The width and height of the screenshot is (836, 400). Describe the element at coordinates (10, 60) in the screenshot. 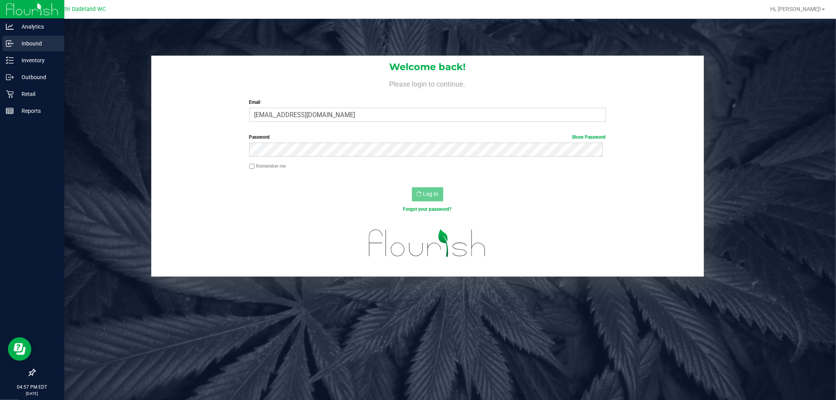

I see `inline-svg: Inventory` at that location.